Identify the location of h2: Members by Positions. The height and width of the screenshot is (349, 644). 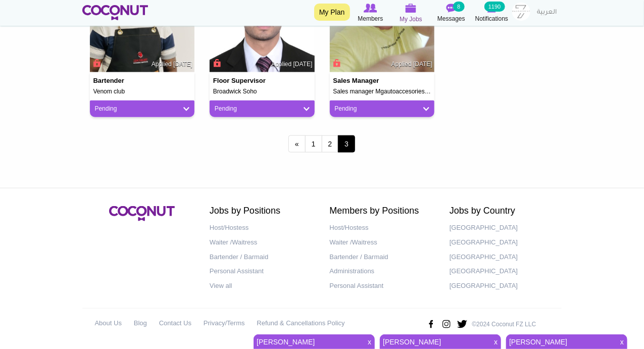
(382, 211).